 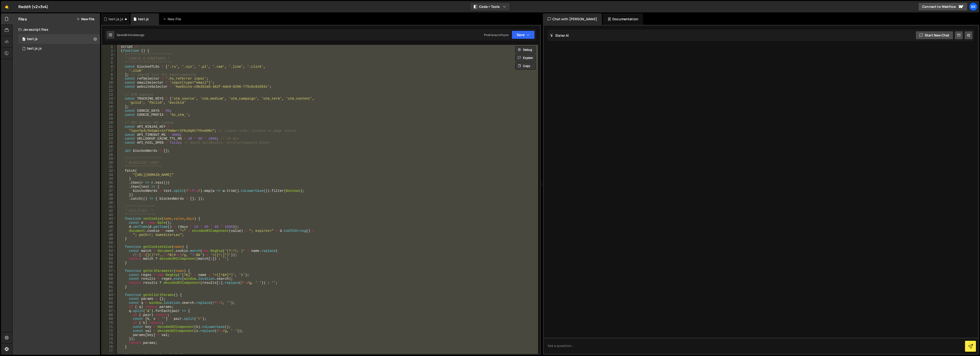 What do you see at coordinates (109, 103) in the screenshot?
I see `div: 15` at bounding box center [109, 103].